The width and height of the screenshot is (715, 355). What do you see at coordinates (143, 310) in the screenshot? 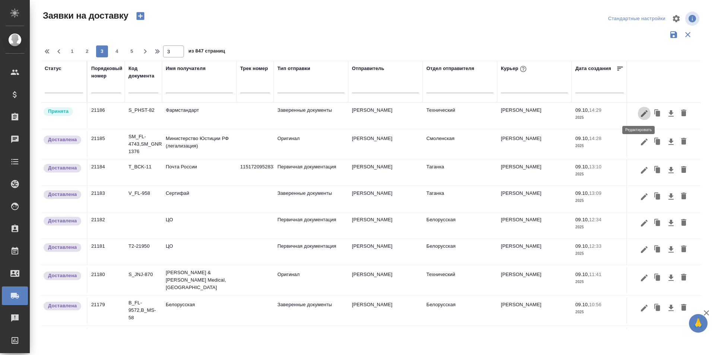
I see `td: B_FL-9572,B_MS-58` at bounding box center [143, 310].